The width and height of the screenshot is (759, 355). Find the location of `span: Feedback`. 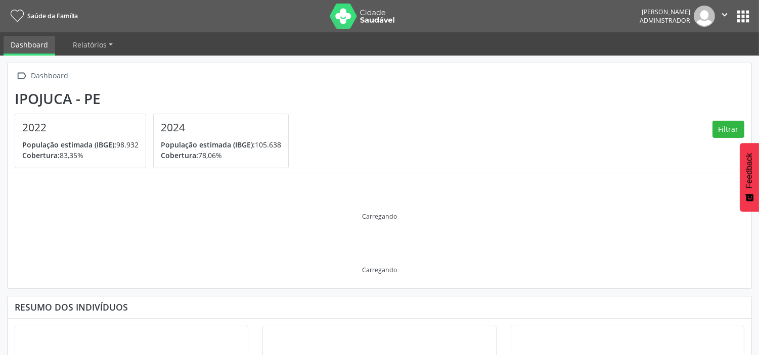

span: Feedback is located at coordinates (749, 171).